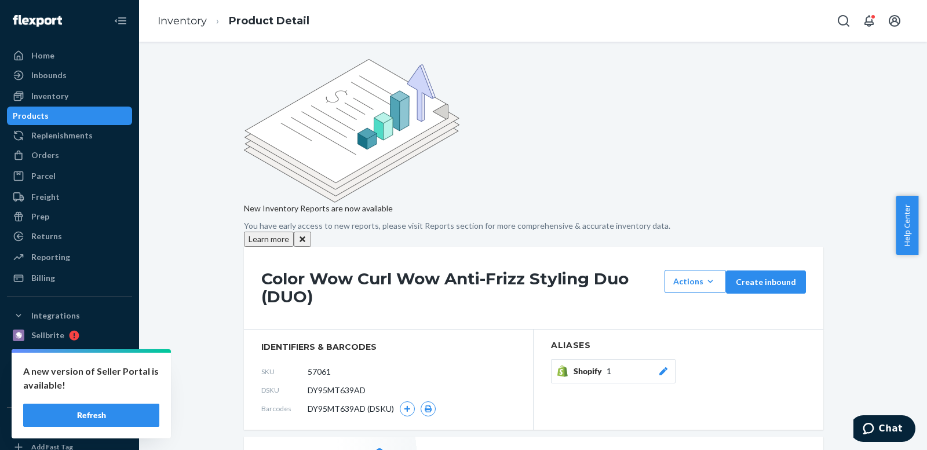 Image resolution: width=927 pixels, height=450 pixels. What do you see at coordinates (70, 116) in the screenshot?
I see `a: Products` at bounding box center [70, 116].